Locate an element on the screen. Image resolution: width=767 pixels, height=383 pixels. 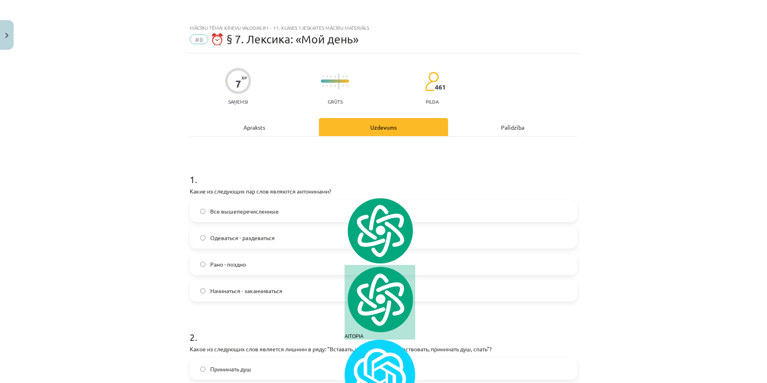
p: pilda is located at coordinates (432, 102).